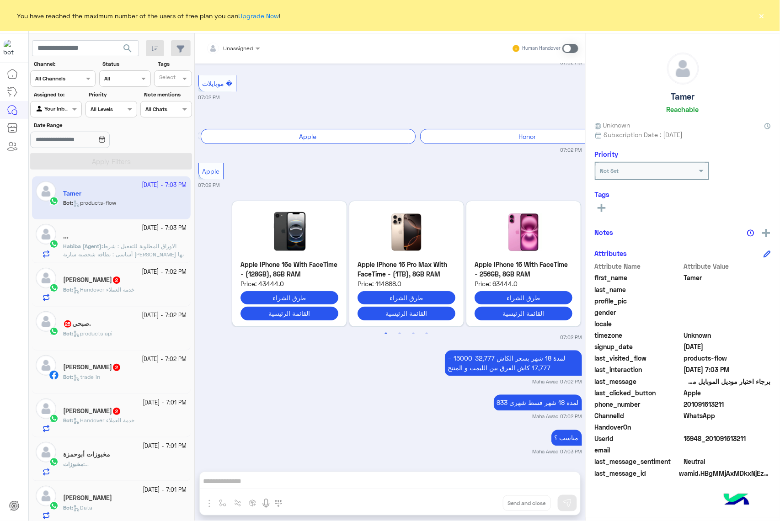 The image size is (780, 521). Describe the element at coordinates (290, 233) in the screenshot. I see `img: Apple-IPhone-16e-With-FaceTime-128GB-8GB-RAM_Apple_23326_1.webp` at that location.